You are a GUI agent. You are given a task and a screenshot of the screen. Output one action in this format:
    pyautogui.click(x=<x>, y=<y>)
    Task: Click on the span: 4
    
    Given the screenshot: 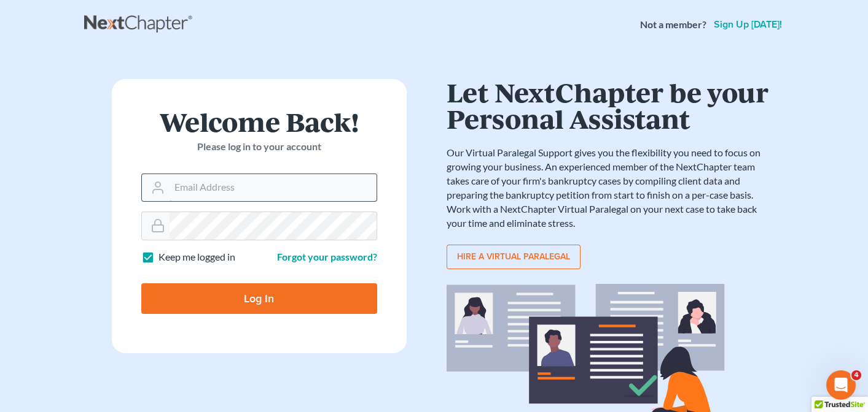 What is the action you would take?
    pyautogui.click(x=856, y=376)
    